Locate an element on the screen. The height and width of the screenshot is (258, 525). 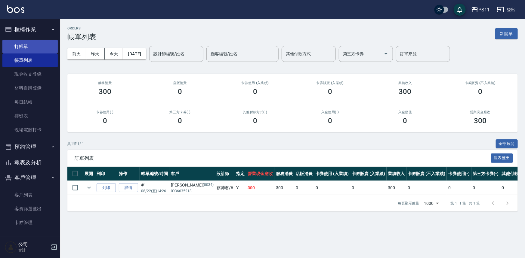
h3: 帳單列表 is located at coordinates (82, 37).